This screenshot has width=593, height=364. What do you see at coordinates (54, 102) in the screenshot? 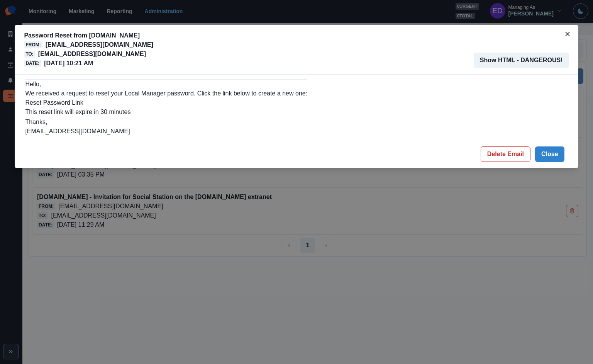
I see `a: Reset Password Link` at bounding box center [54, 102].